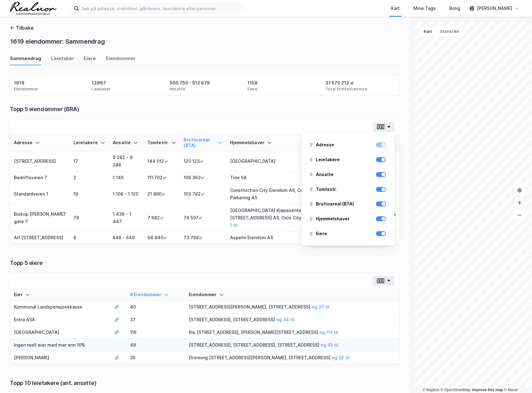 This screenshot has height=393, width=532. I want to click on img: realnor-logo.934646d98de889bb5806.png, so click(33, 8).